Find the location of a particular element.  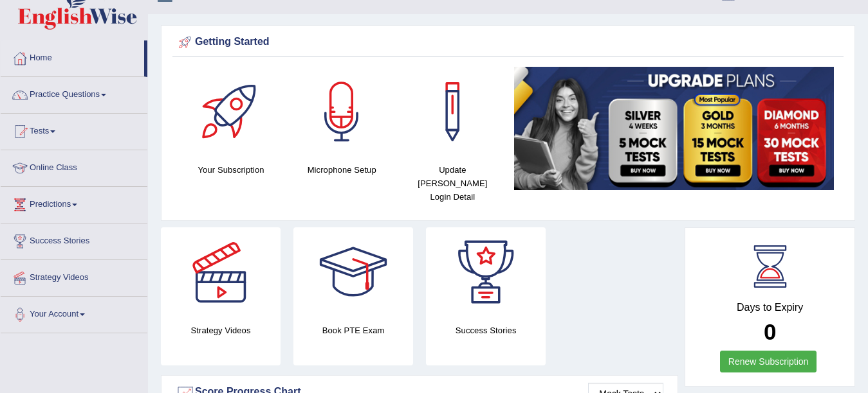

h4: Your Subscription is located at coordinates (231, 170).